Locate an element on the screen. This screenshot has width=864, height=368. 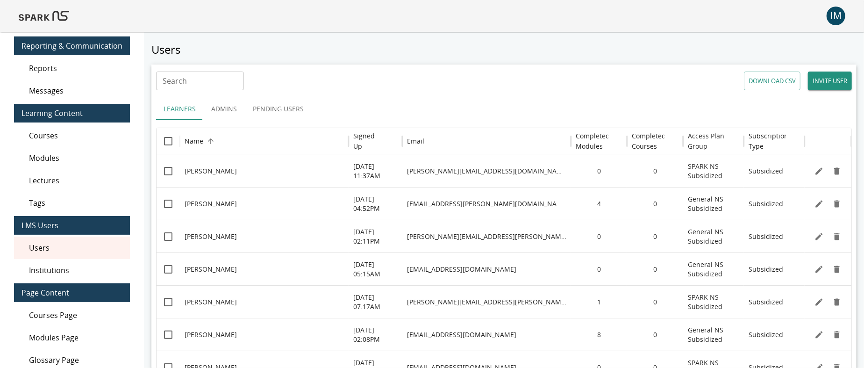
button: Pending Users is located at coordinates (278, 109).